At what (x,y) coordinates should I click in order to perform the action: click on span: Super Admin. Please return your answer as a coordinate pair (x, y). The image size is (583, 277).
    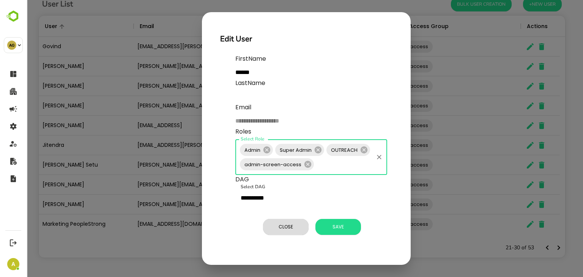
    Looking at the image, I should click on (269, 150).